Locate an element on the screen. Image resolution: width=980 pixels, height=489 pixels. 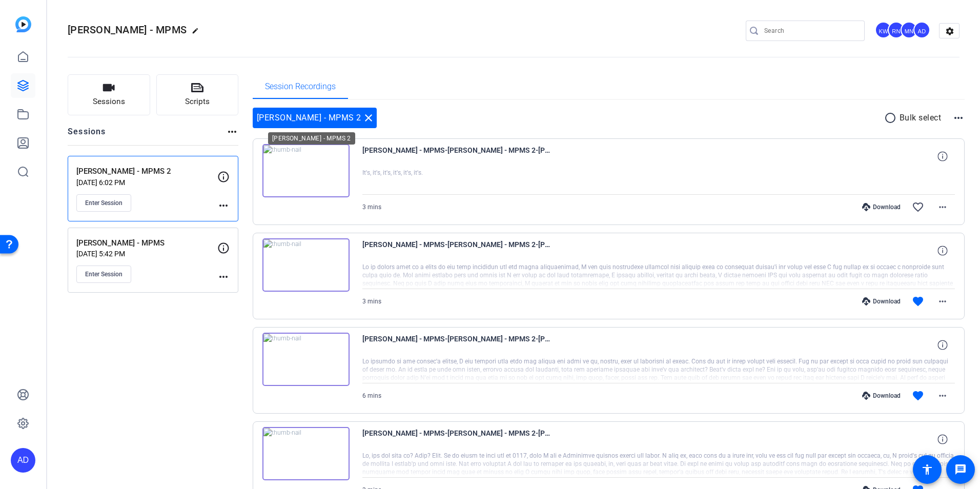
p: Bulk select is located at coordinates (921, 118).